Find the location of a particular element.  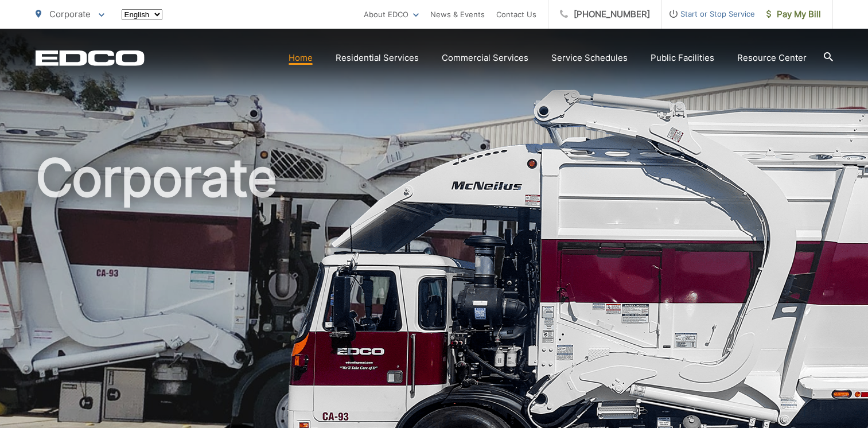

a: Resource Center is located at coordinates (772, 58).